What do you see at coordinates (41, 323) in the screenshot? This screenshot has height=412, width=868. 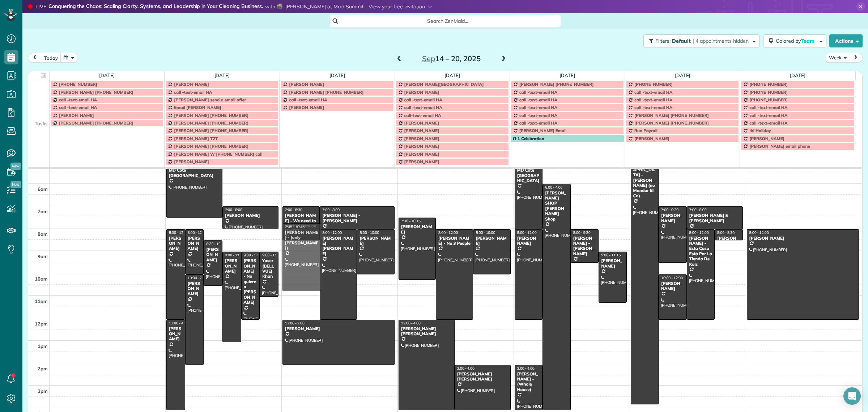 I see `span: 12pm` at bounding box center [41, 323].